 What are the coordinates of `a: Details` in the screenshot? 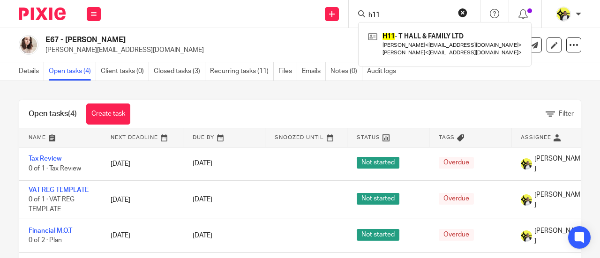 It's located at (31, 71).